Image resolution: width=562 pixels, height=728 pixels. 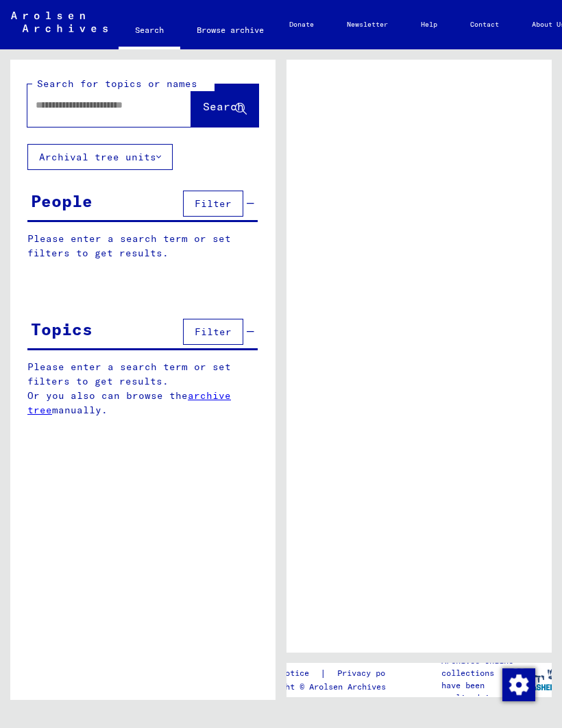 I want to click on img: yv_logo.png, so click(x=535, y=679).